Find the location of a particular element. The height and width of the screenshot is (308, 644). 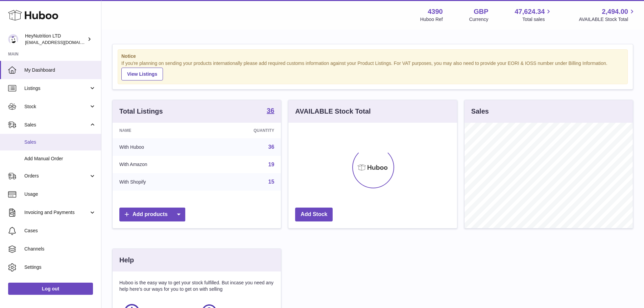

strong: Notice is located at coordinates (373, 56).